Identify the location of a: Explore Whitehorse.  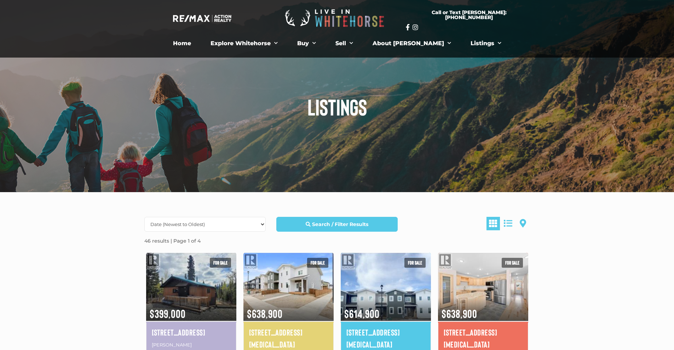
(244, 43).